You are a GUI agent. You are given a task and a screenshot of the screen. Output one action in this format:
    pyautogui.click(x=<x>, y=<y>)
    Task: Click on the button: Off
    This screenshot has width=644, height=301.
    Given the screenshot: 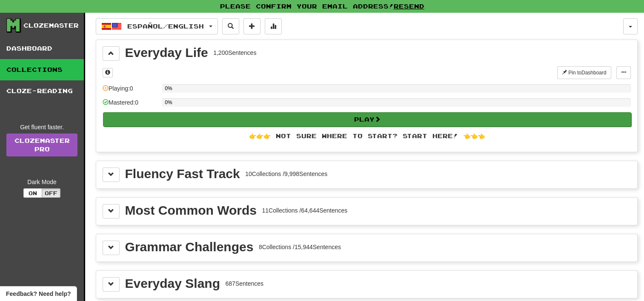 What is the action you would take?
    pyautogui.click(x=51, y=193)
    